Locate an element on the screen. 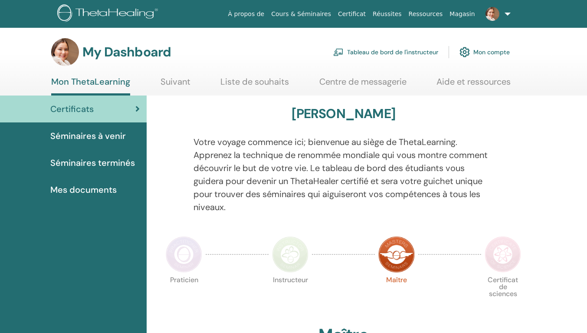 This screenshot has height=333, width=587. img: Practitioner is located at coordinates (184, 254).